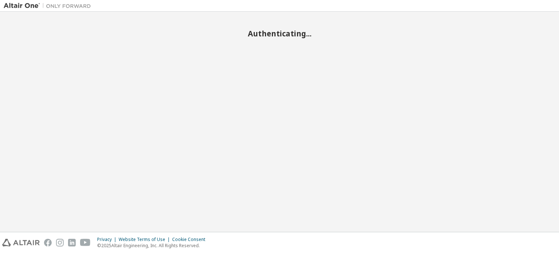  What do you see at coordinates (49, 6) in the screenshot?
I see `img: Altair One` at bounding box center [49, 6].